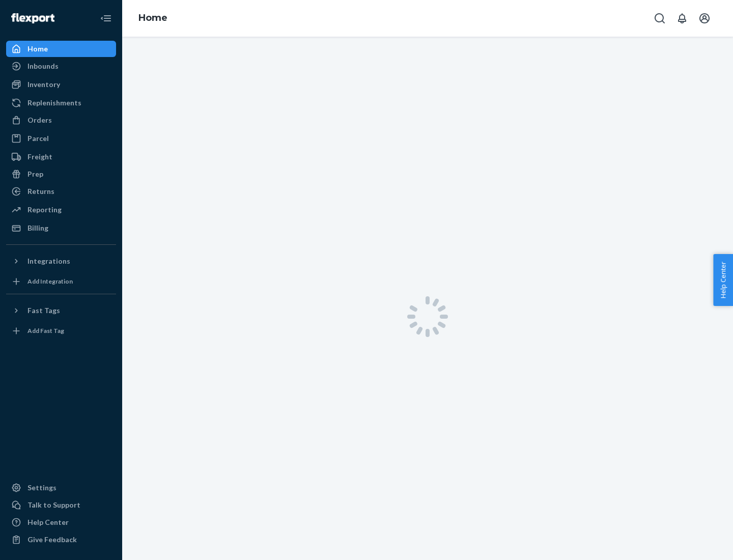 This screenshot has width=733, height=560. What do you see at coordinates (32, 19) in the screenshot?
I see `img: Flexport logo` at bounding box center [32, 19].